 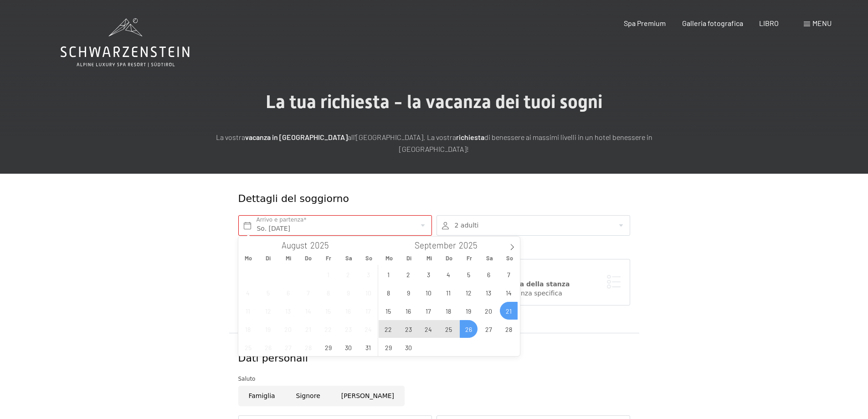 What do you see at coordinates (645, 23) in the screenshot?
I see `font: Spa Premium` at bounding box center [645, 23].